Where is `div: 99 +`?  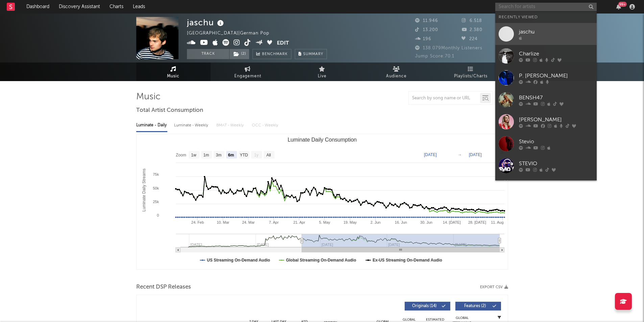
div: 99 + is located at coordinates (623, 4).